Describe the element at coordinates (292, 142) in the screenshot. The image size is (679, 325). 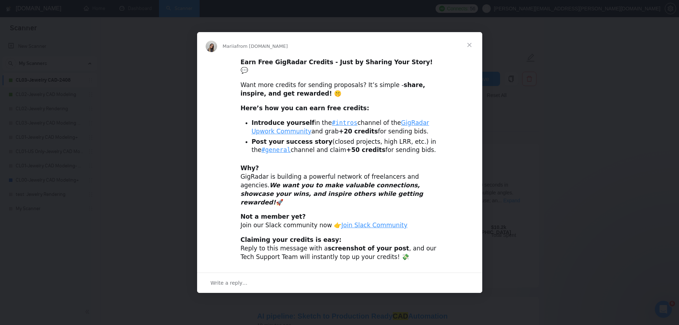
I see `b: Post your success story` at that location.